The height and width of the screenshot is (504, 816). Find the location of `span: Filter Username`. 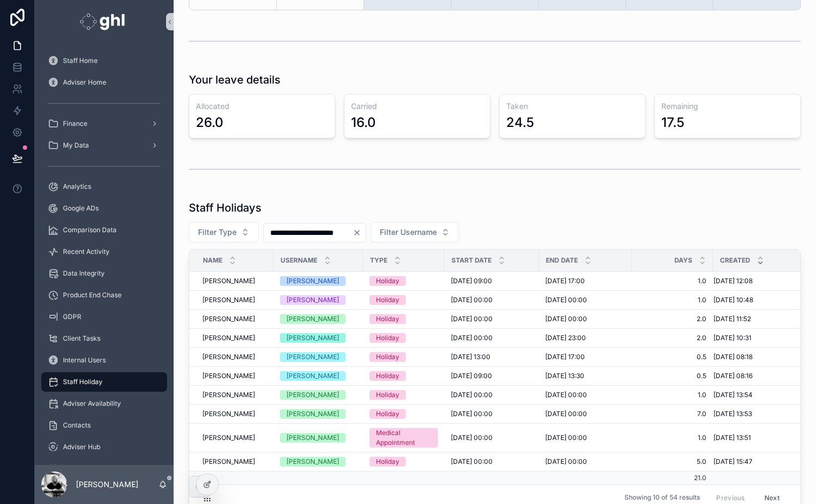

span: Filter Username is located at coordinates (408, 232).